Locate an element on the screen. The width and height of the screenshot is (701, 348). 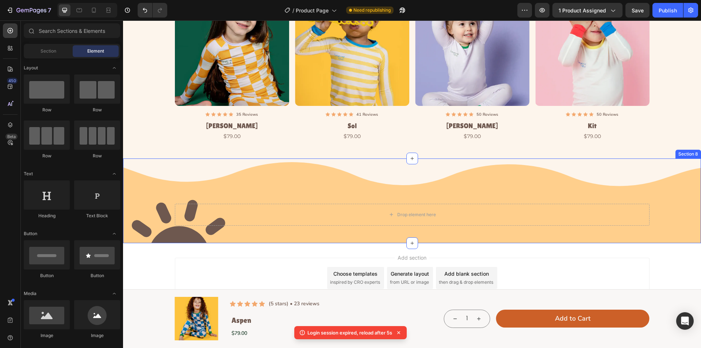
p: 41 Reviews is located at coordinates (244, 94).